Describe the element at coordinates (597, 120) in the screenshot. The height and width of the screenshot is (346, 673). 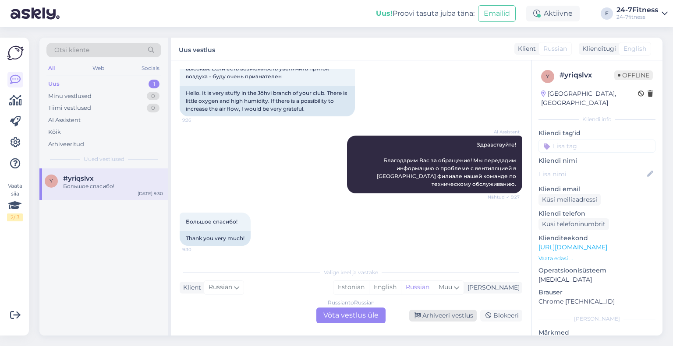
I see `div: Kliendi info` at that location.